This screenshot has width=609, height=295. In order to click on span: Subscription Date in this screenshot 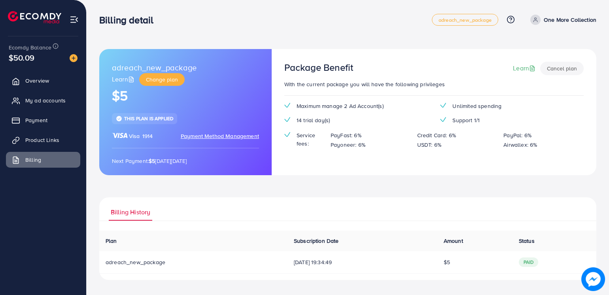, I will do `click(316, 241)`.